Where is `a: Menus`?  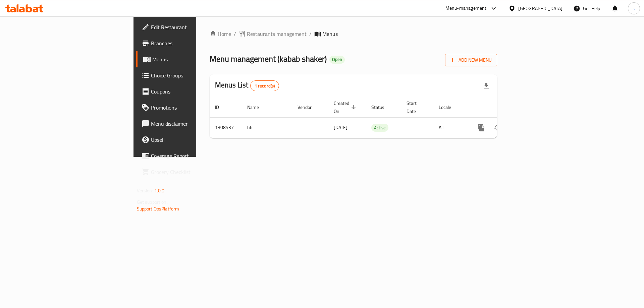 a: Menus is located at coordinates (189, 60).